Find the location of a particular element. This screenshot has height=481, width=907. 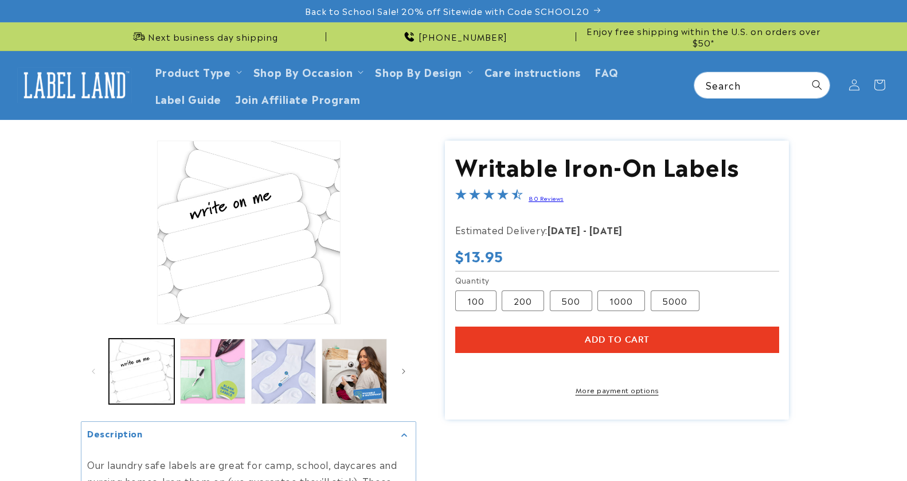

button: Load image 2 in gallery view is located at coordinates (213, 371).